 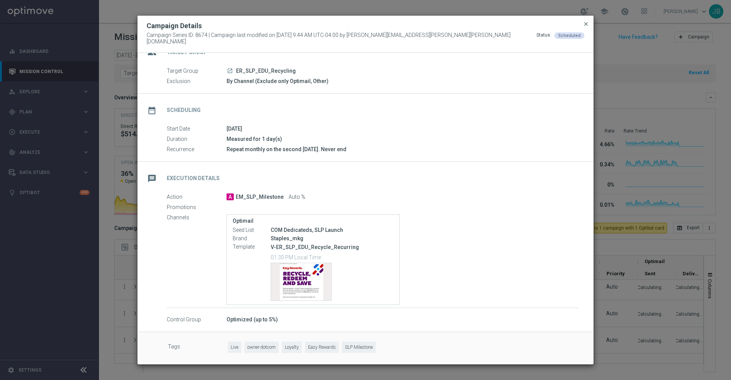 What do you see at coordinates (403, 139) in the screenshot?
I see `div: Measured for 1 day(s)` at bounding box center [403, 139].